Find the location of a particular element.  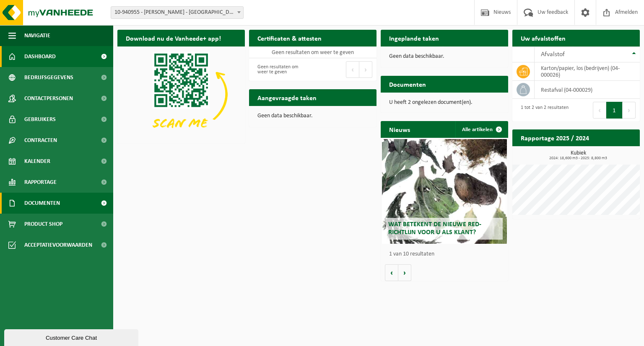

span: 2024: 18,600 m3 - 2025: 8,800 m3 is located at coordinates (578, 158).